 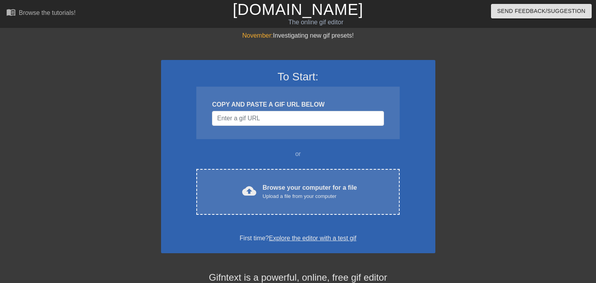 I want to click on div: or, so click(x=298, y=154).